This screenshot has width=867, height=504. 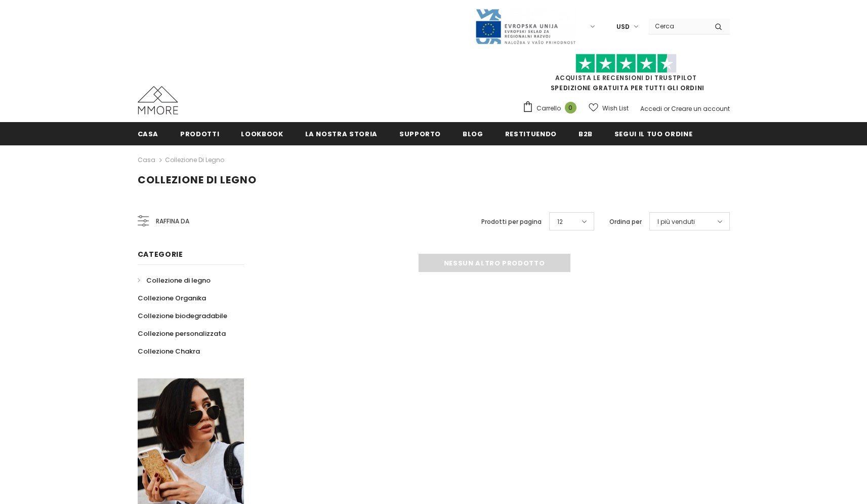 I want to click on input: Search Site, so click(x=678, y=26).